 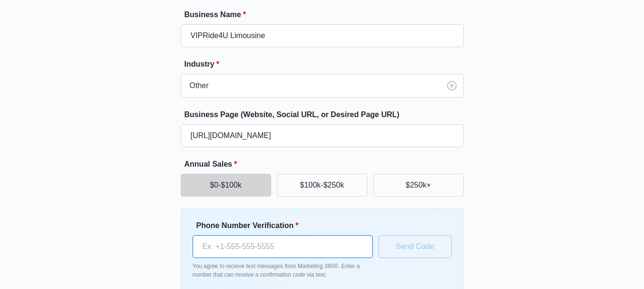 What do you see at coordinates (283, 247) in the screenshot?
I see `input: Ex. +1-555-555-5555` at bounding box center [283, 247].